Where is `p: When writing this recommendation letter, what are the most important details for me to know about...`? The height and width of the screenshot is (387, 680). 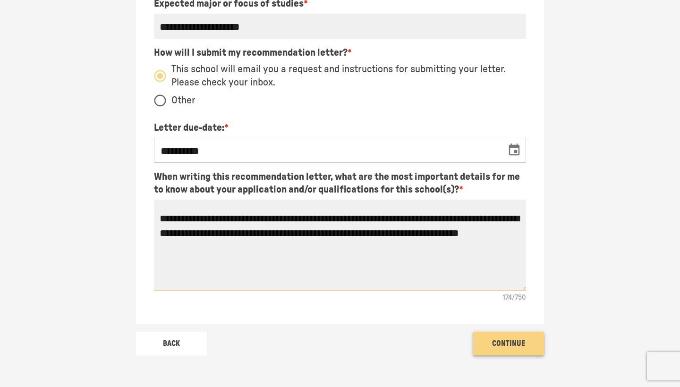
p: When writing this recommendation letter, what are the most important details for me to know about... is located at coordinates (340, 183).